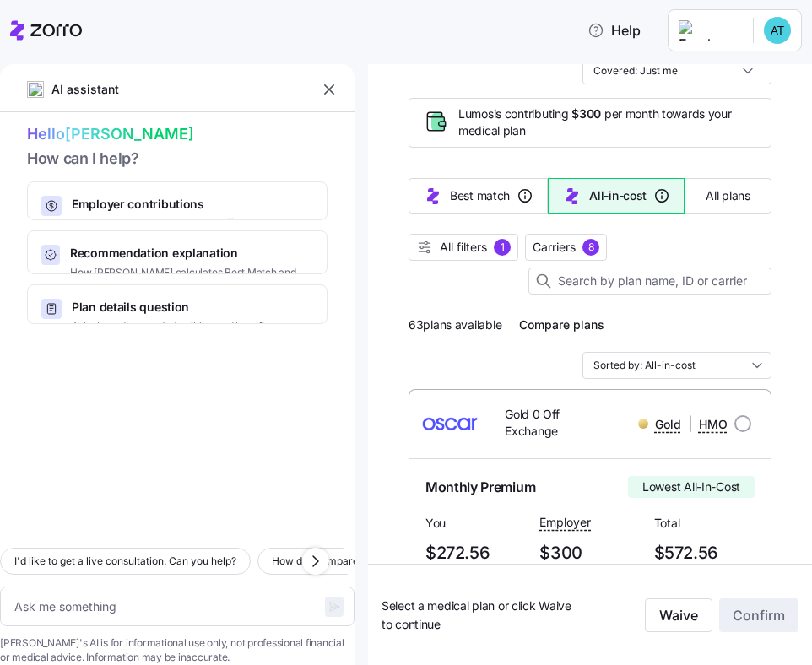  I want to click on span: 63 plans available, so click(455, 325).